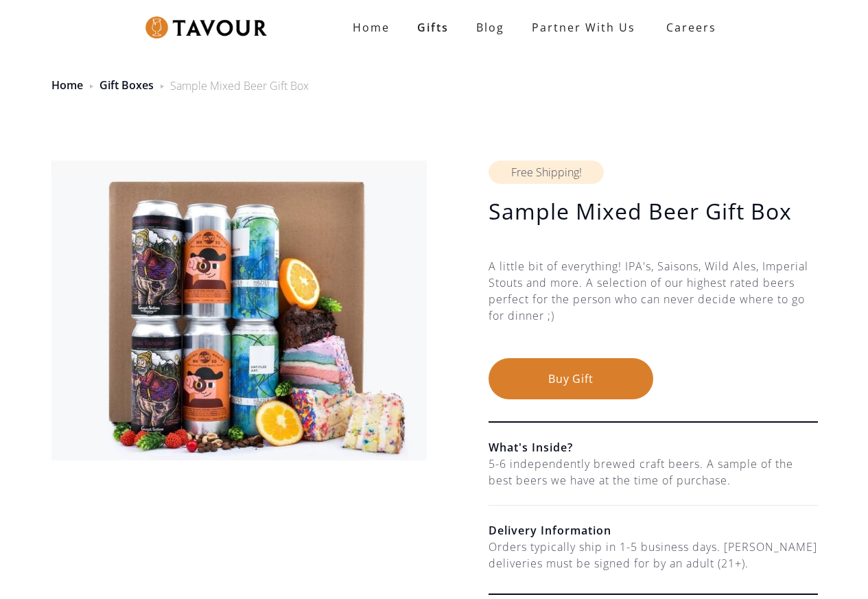 The height and width of the screenshot is (599, 868). What do you see at coordinates (546, 172) in the screenshot?
I see `div: Free Shipping!` at bounding box center [546, 172].